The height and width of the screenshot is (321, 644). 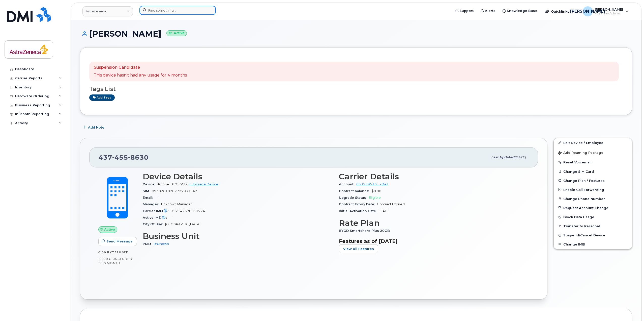 What do you see at coordinates (149, 197) in the screenshot?
I see `span: Email` at bounding box center [149, 197].